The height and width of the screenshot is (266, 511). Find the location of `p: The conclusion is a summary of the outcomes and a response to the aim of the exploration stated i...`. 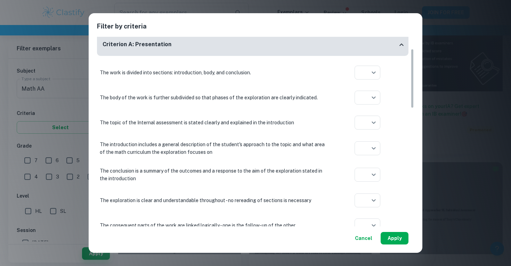

p: The conclusion is a summary of the outcomes and a response to the aim of the exploration stated i... is located at coordinates (215, 175).